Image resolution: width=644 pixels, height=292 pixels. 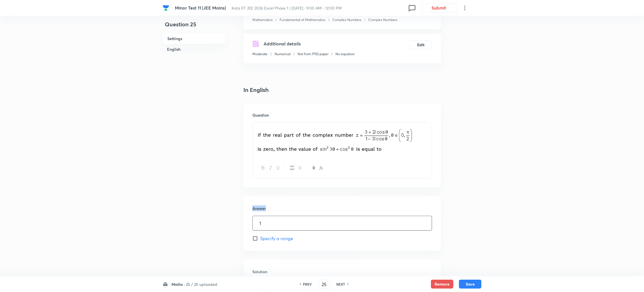 I want to click on p: Moderate, so click(x=260, y=54).